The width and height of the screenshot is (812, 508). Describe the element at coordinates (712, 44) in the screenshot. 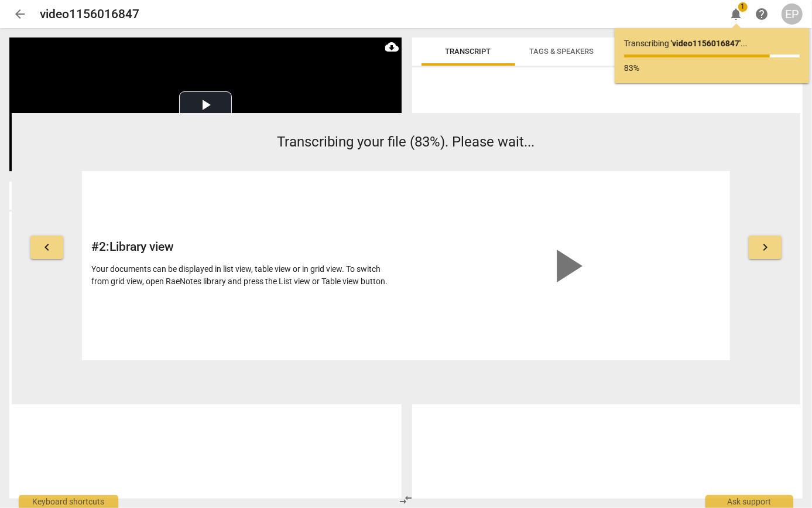

I see `p: Transcribing ...` at that location.